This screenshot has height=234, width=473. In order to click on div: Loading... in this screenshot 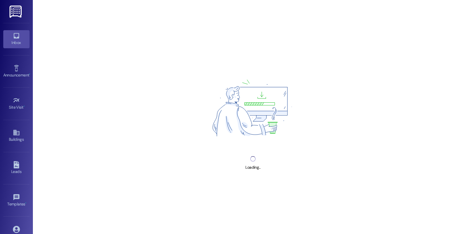, I will do `click(253, 168)`.